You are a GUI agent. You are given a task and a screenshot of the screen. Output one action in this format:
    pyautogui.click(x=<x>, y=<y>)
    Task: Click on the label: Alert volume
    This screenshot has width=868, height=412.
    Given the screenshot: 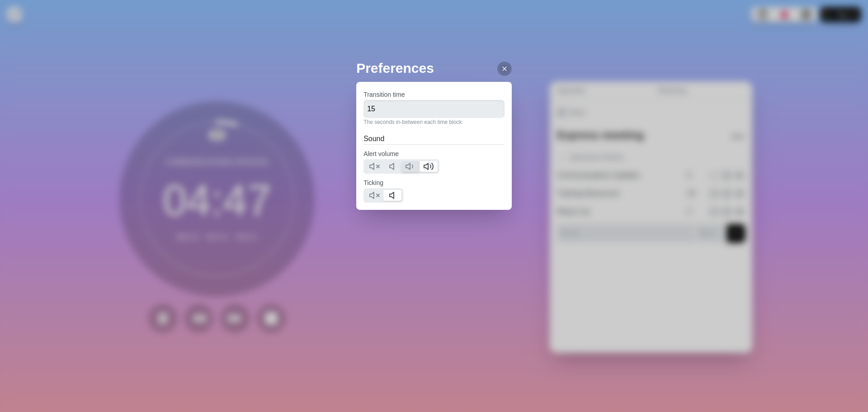 What is the action you would take?
    pyautogui.click(x=381, y=154)
    